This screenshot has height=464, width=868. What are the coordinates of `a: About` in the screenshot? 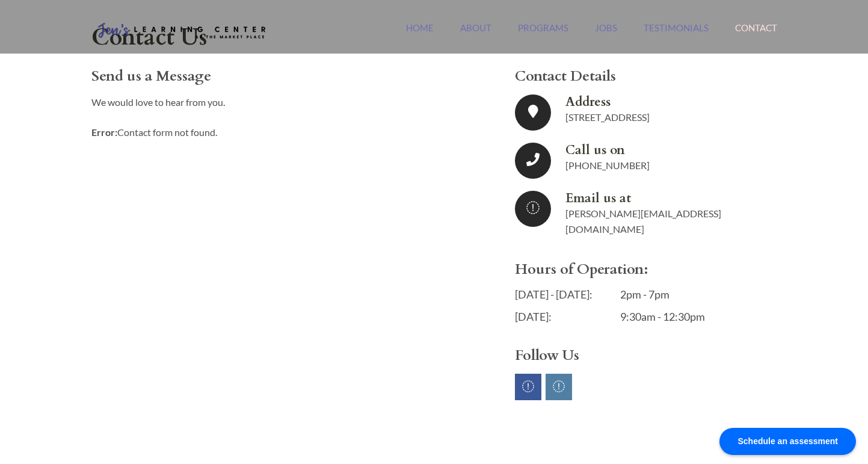 It's located at (476, 35).